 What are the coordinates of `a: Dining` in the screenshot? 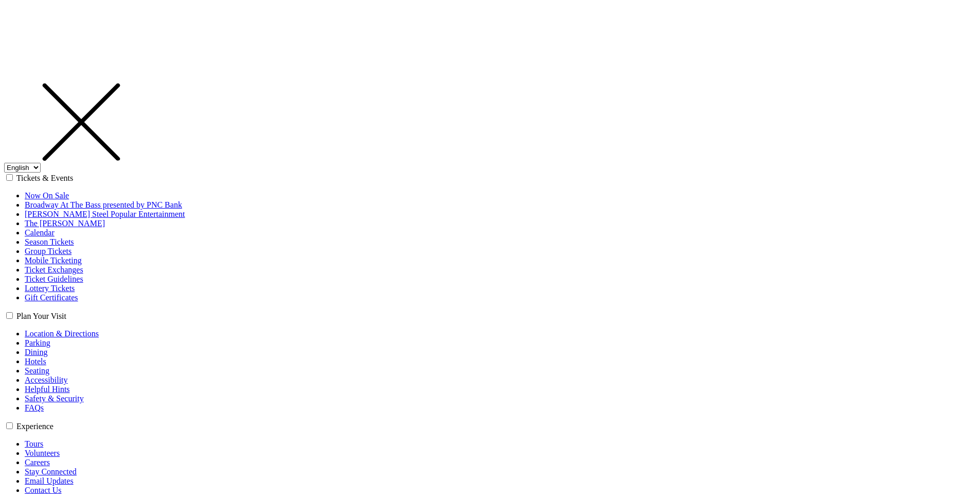 It's located at (36, 352).